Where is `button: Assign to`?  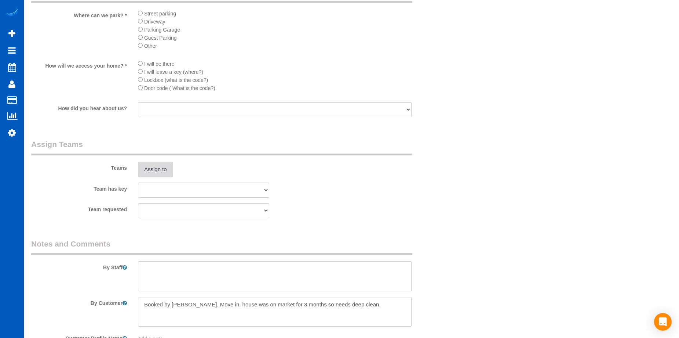
button: Assign to is located at coordinates (156, 169).